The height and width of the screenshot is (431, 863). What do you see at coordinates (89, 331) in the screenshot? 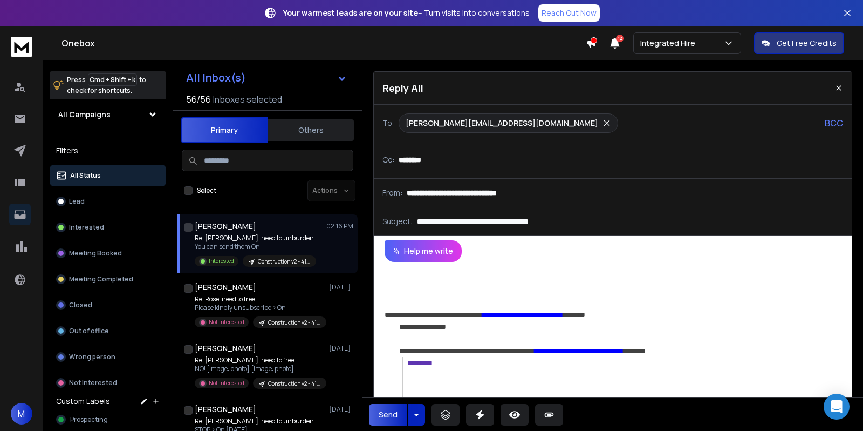
I see `p: Out of office` at bounding box center [89, 331].